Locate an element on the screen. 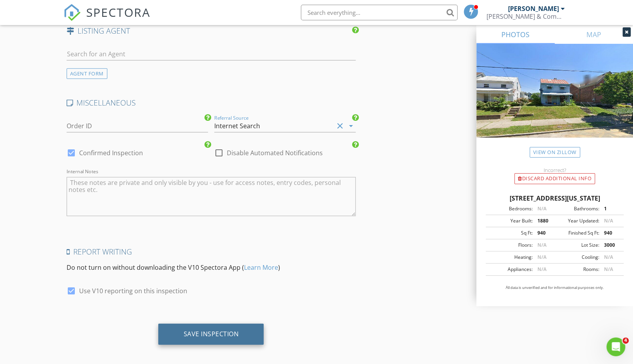 This screenshot has width=633, height=364. div: Finished Sq Ft: is located at coordinates (577, 234).